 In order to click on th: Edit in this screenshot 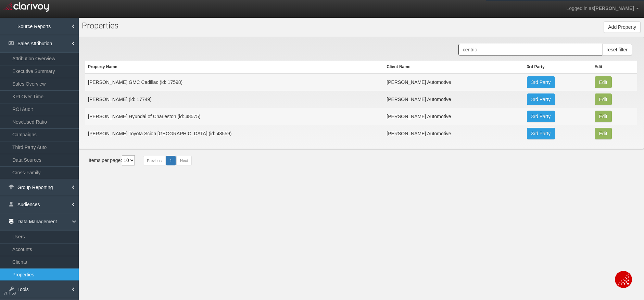, I will do `click(615, 67)`.